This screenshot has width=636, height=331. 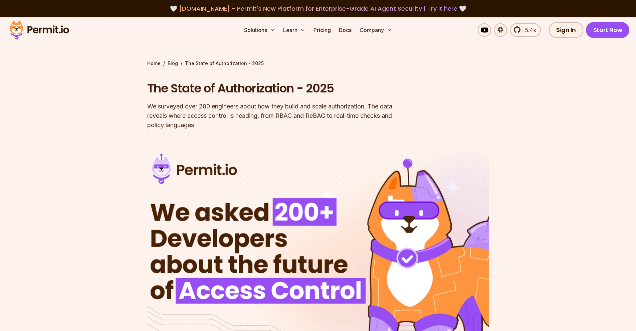 What do you see at coordinates (528, 30) in the screenshot?
I see `span: 5.4k` at bounding box center [528, 30].